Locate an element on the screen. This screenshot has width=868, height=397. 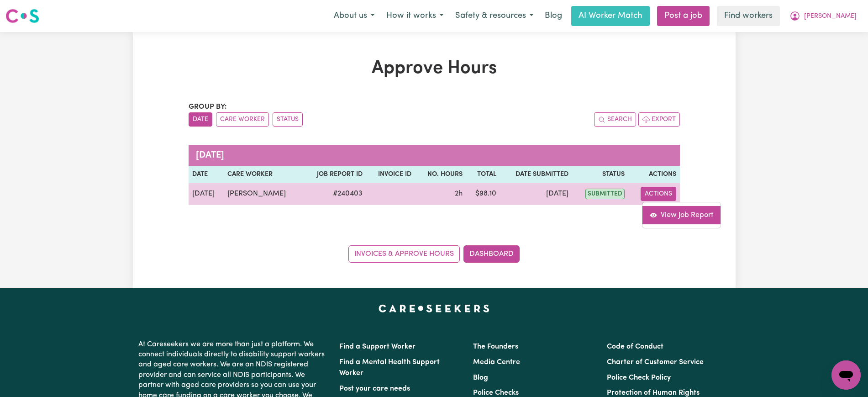
th: Date is located at coordinates (206, 174).